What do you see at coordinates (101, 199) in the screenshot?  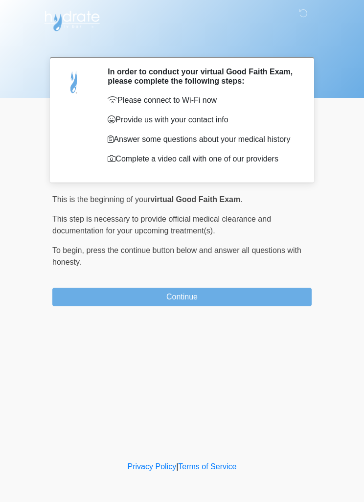 I see `span: This is the beginning of your` at bounding box center [101, 199].